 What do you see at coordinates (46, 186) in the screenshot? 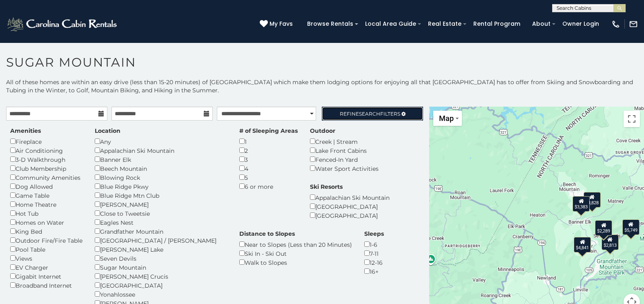
I see `div: Dog Allowed` at bounding box center [46, 186].